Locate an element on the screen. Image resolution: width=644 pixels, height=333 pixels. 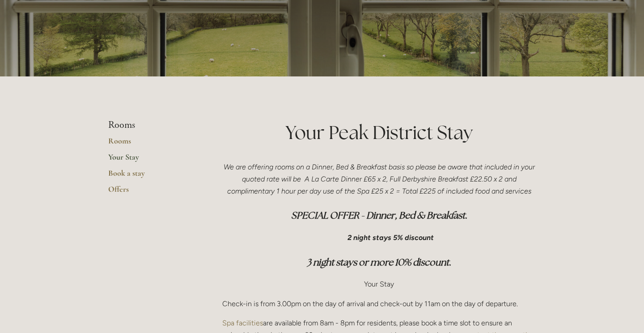
em: SPECIAL OFFER - Dinner, Bed & Breakfast. is located at coordinates (379, 215).